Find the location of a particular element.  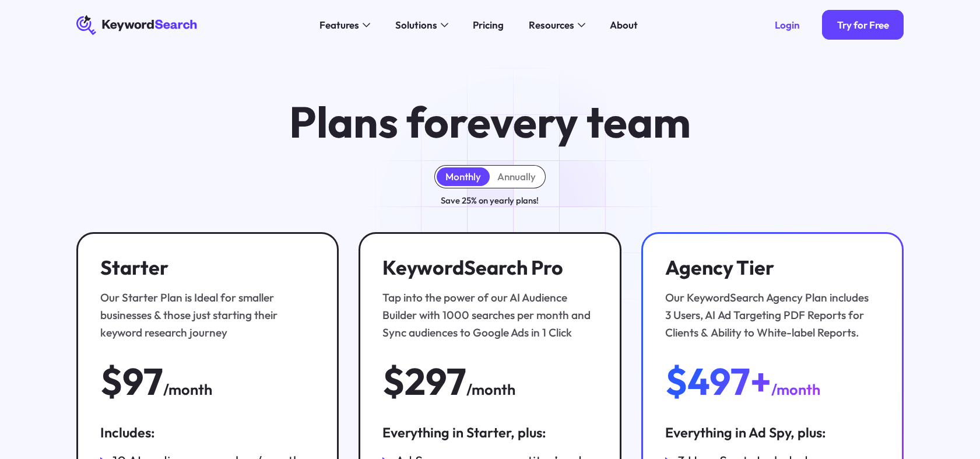

div: Everything in Ad Spy, plus: is located at coordinates (772, 433).